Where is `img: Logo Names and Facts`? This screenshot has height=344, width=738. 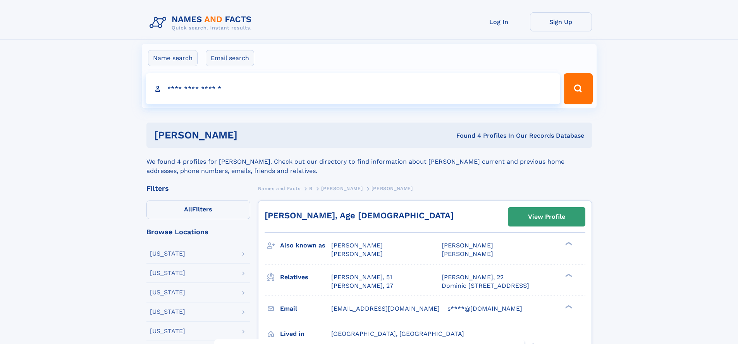 img: Logo Names and Facts is located at coordinates (202, 23).